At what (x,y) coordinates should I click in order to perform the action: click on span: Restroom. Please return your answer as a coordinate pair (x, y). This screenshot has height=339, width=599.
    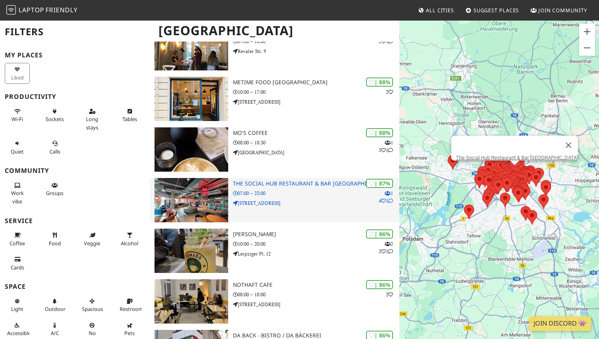
    Looking at the image, I should click on (131, 309).